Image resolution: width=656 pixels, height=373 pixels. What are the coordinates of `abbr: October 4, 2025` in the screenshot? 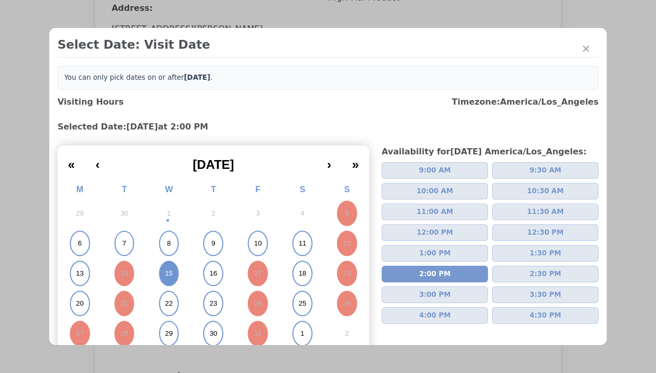 It's located at (302, 214).